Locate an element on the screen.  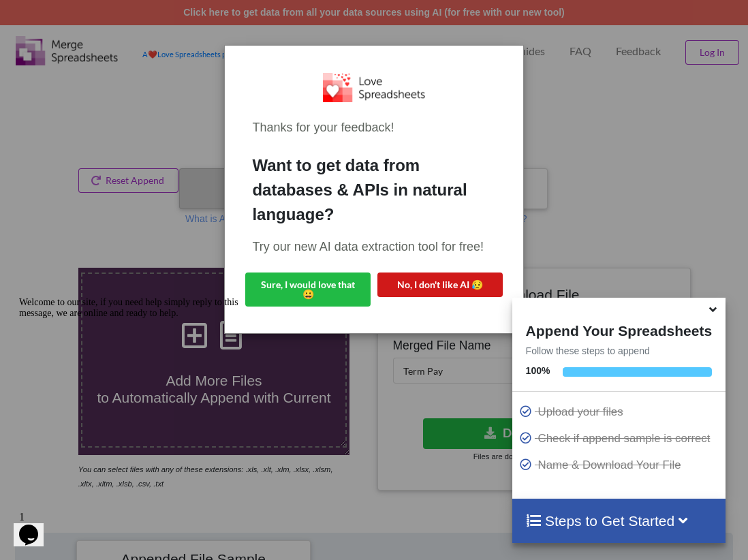
div: Try our new AI data extraction tool for free! is located at coordinates (373, 247).